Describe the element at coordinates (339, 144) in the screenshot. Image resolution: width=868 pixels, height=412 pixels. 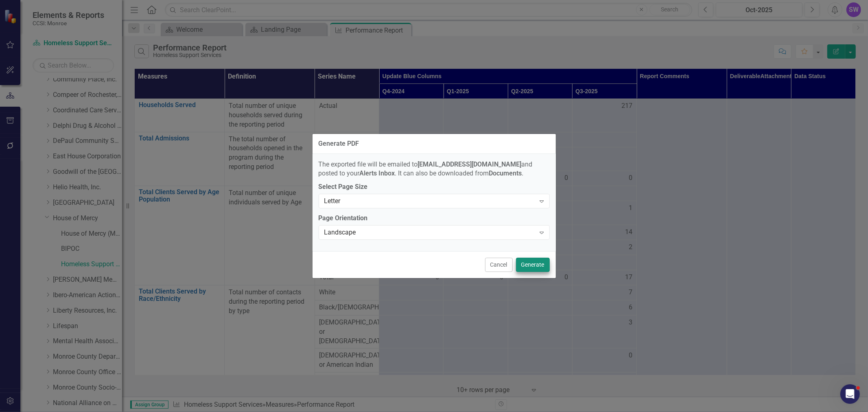
I see `div: Generate PDF` at that location.